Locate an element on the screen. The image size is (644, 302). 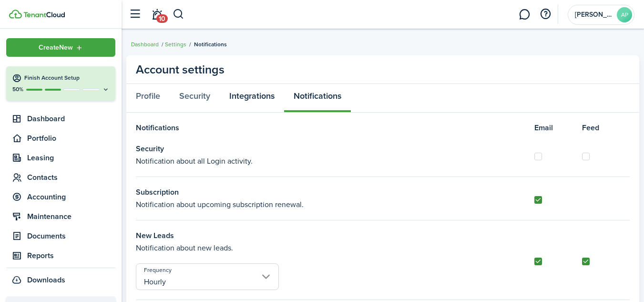
p: Notification about all Login activity. is located at coordinates (265, 161).